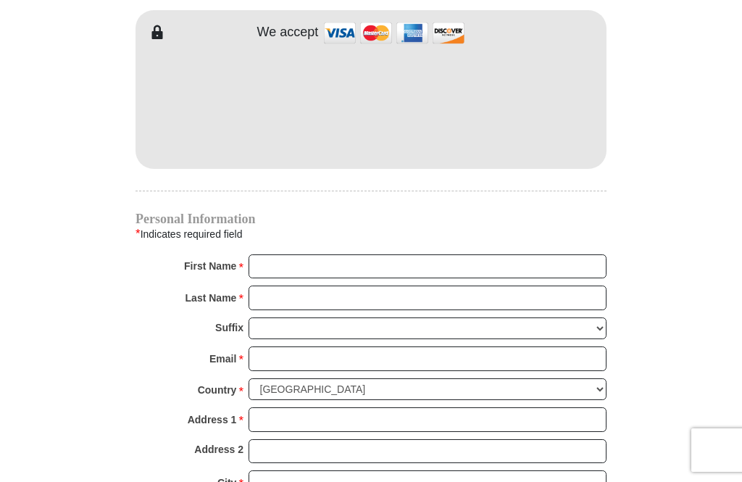  What do you see at coordinates (394, 33) in the screenshot?
I see `img: credit cards accepted` at bounding box center [394, 33].